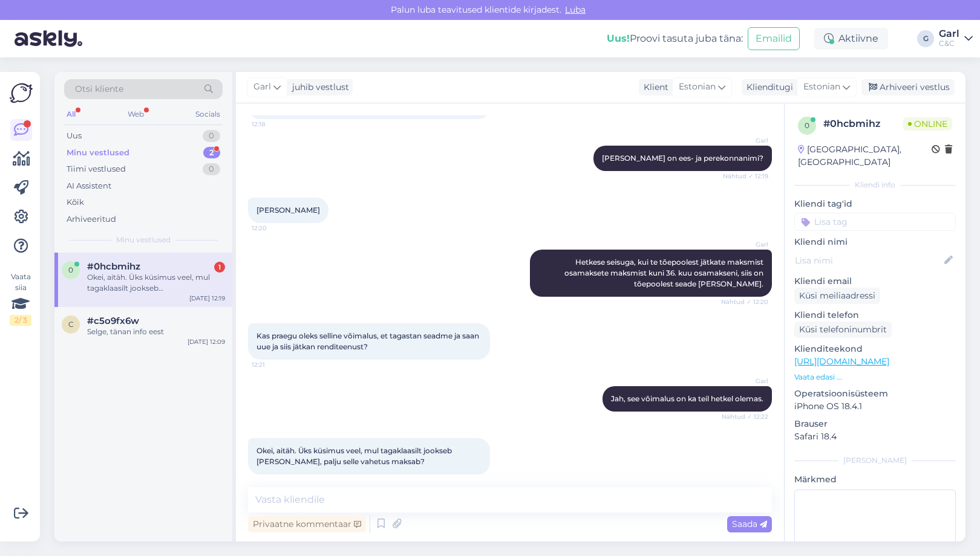  Describe the element at coordinates (207, 114) in the screenshot. I see `div: Socials` at that location.